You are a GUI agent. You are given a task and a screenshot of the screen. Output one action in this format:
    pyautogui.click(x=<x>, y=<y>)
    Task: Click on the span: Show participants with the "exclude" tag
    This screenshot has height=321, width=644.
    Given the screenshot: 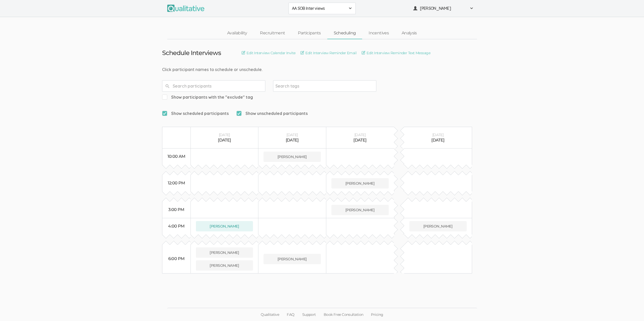 What is the action you would take?
    pyautogui.click(x=207, y=97)
    